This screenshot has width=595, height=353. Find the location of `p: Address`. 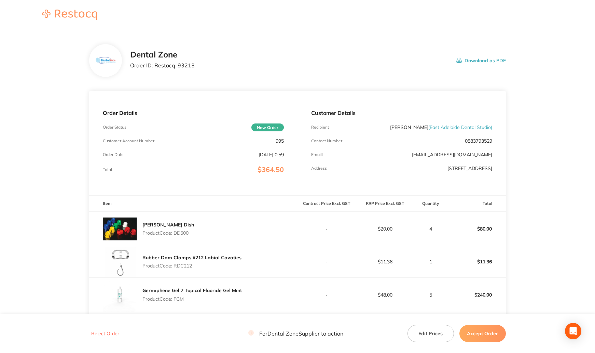

p: Address is located at coordinates (319, 168).